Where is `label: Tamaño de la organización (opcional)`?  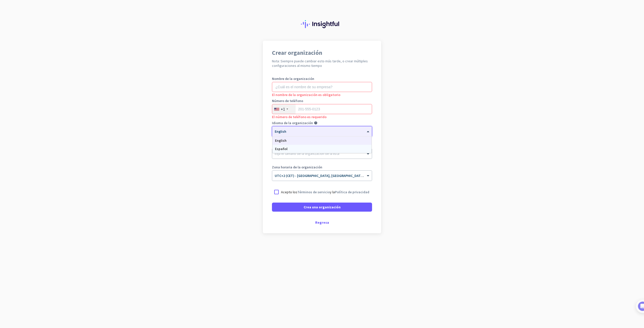
label: Tamaño de la organización (opcional) is located at coordinates (322, 145).